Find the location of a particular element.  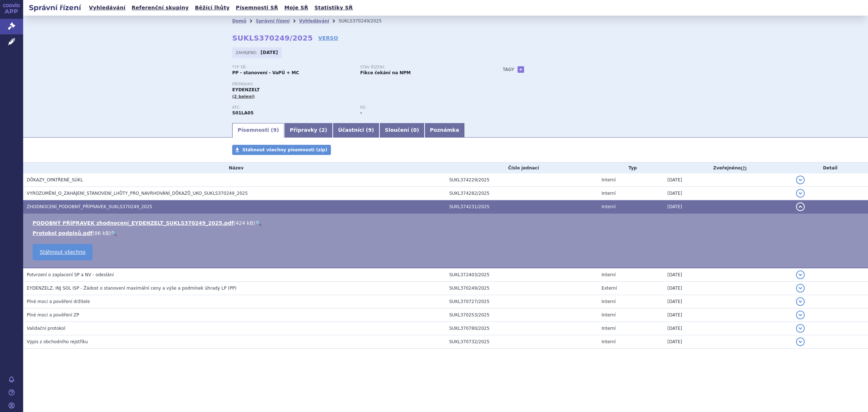

span: 0 is located at coordinates (415, 129).